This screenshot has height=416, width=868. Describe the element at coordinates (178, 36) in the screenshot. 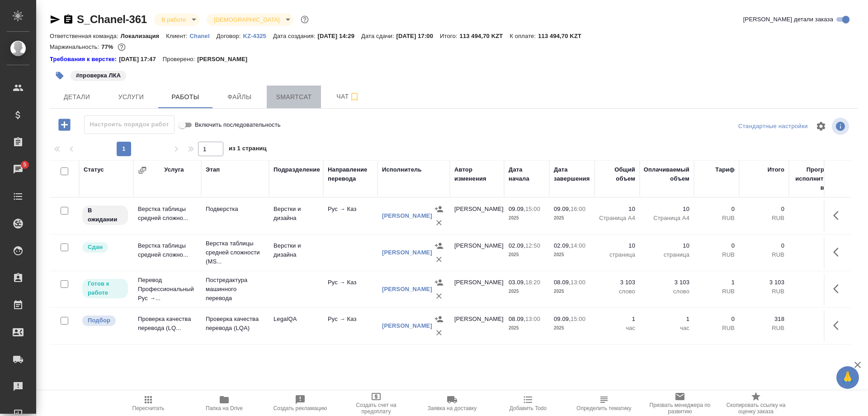

I see `p: Клиент:` at that location.